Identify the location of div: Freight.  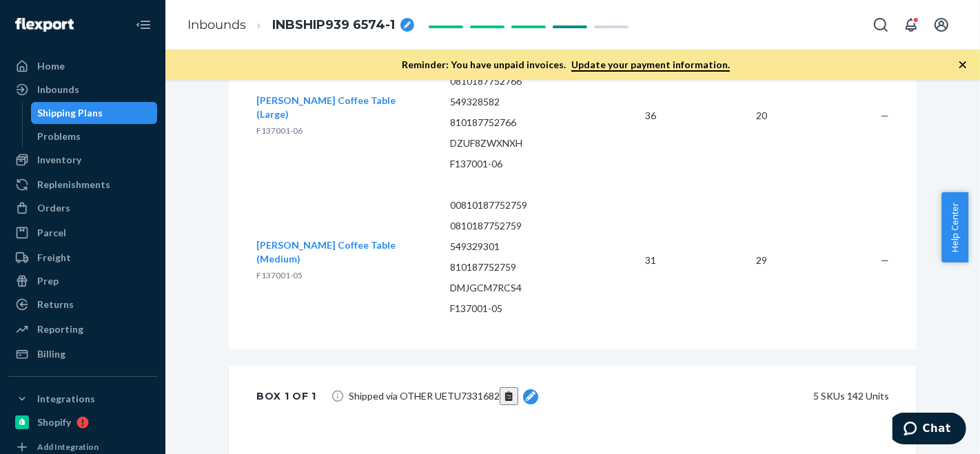
(54, 258).